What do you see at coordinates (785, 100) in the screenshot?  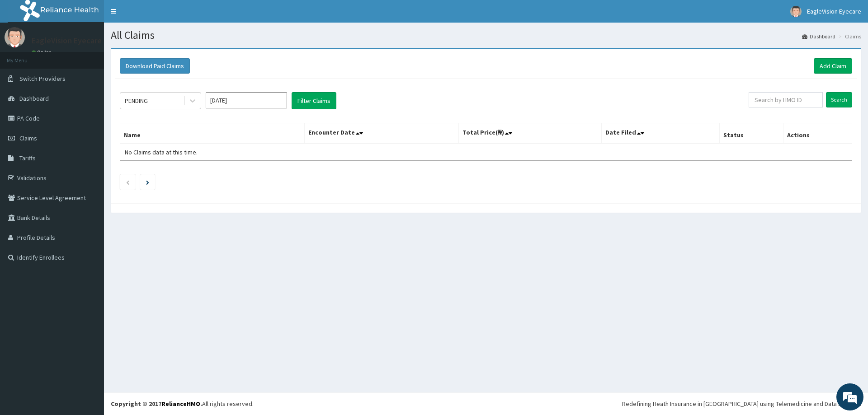 I see `input: Search by HMO ID` at bounding box center [785, 100].